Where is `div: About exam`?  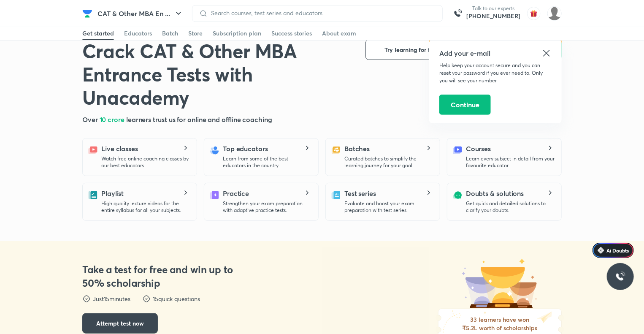 div: About exam is located at coordinates (339, 34).